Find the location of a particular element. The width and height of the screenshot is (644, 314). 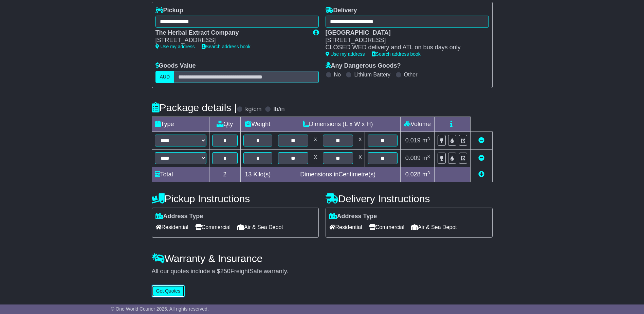

span: 13 is located at coordinates (248, 174).